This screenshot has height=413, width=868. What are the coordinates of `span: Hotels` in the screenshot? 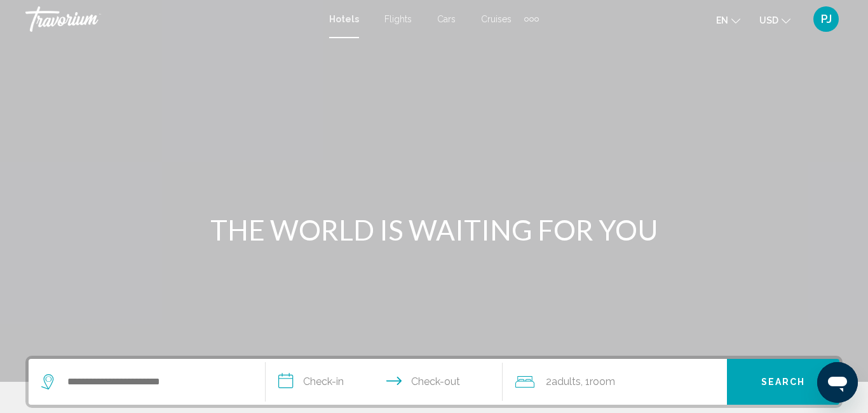 It's located at (344, 19).